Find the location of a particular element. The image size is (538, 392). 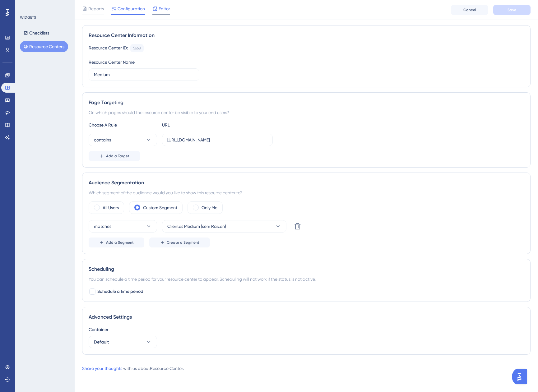

div: Page Targeting is located at coordinates (306, 103).